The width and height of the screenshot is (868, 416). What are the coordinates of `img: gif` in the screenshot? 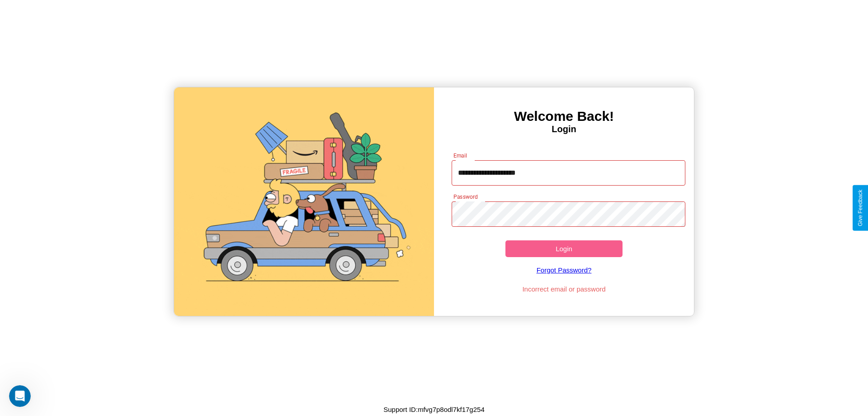 It's located at (304, 201).